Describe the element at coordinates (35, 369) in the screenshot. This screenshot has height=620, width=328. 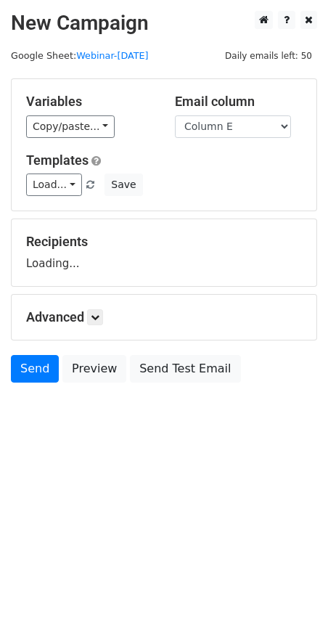
I see `a: Send` at that location.